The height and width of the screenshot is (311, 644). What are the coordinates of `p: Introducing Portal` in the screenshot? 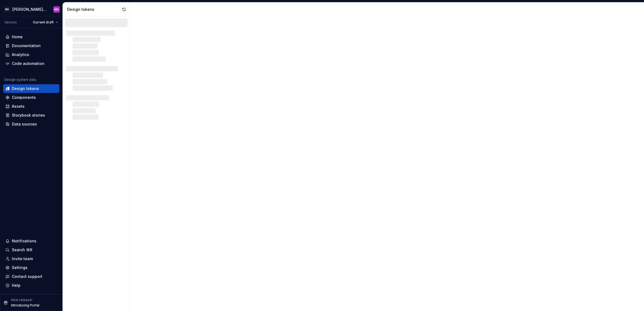 It's located at (25, 305).